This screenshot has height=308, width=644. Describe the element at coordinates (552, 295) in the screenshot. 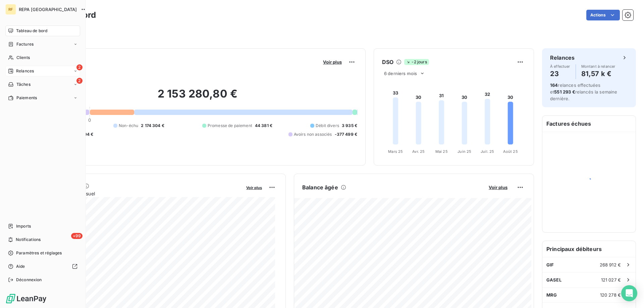

I see `span: MRG` at that location.